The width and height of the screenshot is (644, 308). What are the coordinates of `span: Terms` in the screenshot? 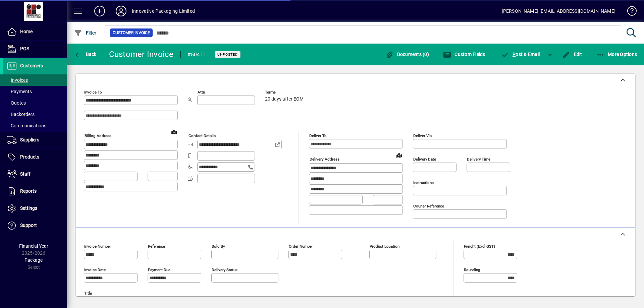 It's located at (285, 92).